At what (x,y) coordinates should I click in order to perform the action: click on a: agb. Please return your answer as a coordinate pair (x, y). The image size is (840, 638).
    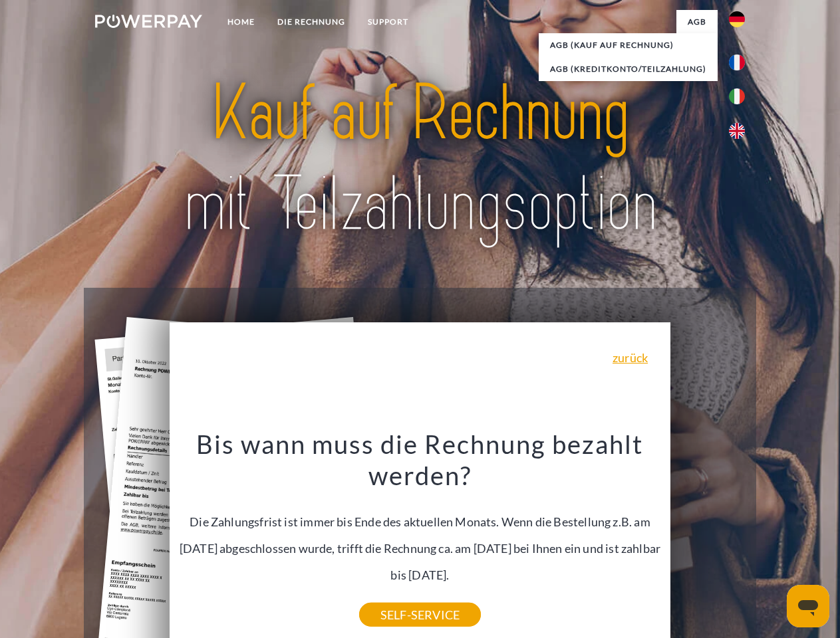
    Looking at the image, I should click on (697, 22).